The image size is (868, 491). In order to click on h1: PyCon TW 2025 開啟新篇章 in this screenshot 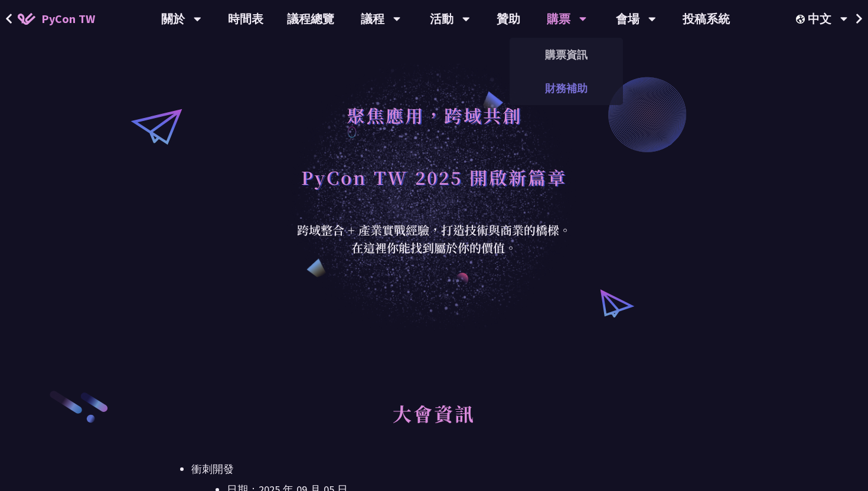, I will do `click(434, 178)`.